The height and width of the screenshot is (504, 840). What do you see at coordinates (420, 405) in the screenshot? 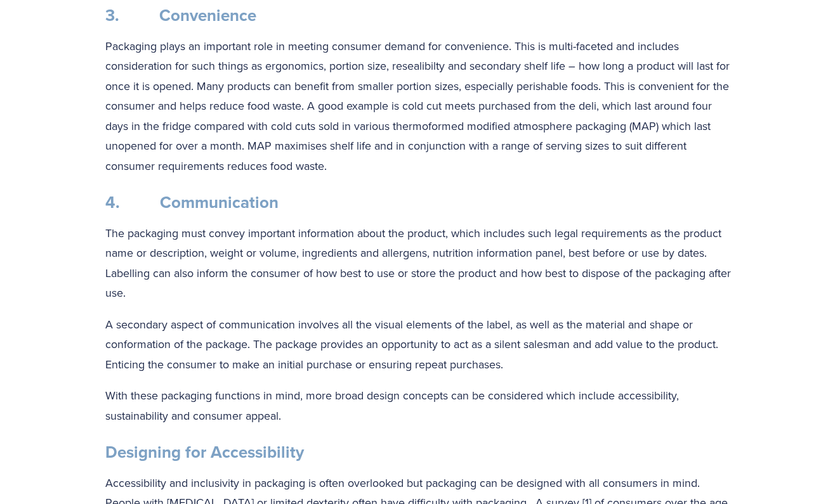
I see `p: With these packaging functions in mind, more broad design concepts can be considered which includ...` at bounding box center [420, 405].